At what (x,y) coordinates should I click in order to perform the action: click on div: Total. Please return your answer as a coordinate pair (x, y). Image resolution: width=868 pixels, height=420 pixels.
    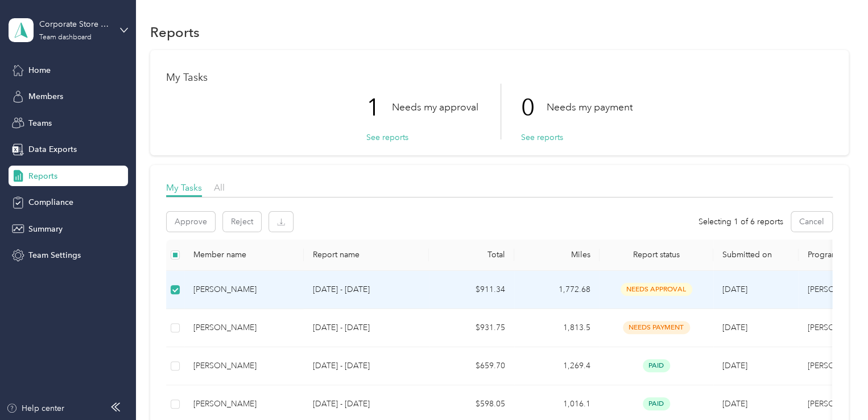
    Looking at the image, I should click on (472, 255).